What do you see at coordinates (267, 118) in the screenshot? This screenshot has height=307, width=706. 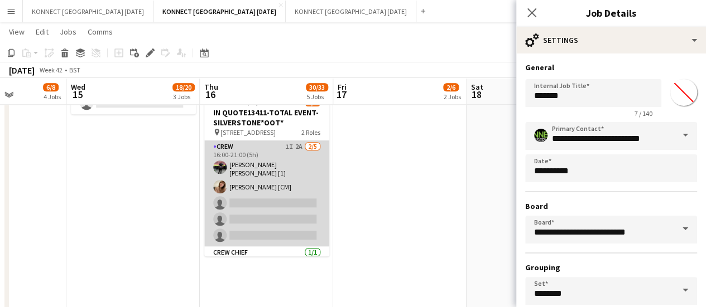 I see `h3: IN QUOTE13411-TOTAL EVENT-SILVERSTONE*OOT*` at bounding box center [267, 118].